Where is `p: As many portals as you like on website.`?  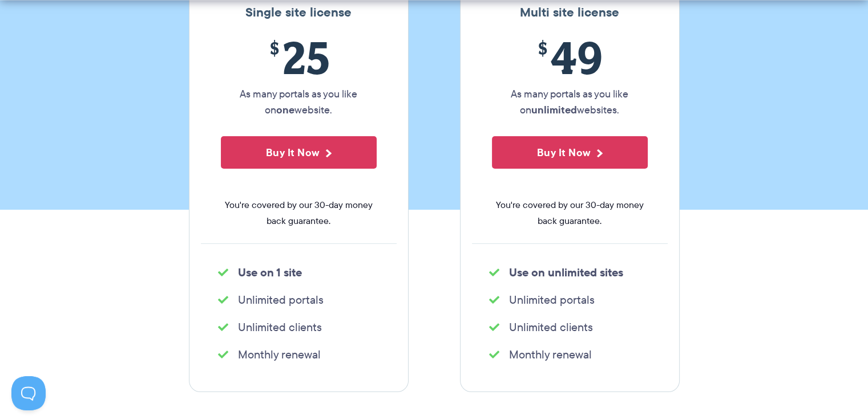 p: As many portals as you like on website. is located at coordinates (298, 102).